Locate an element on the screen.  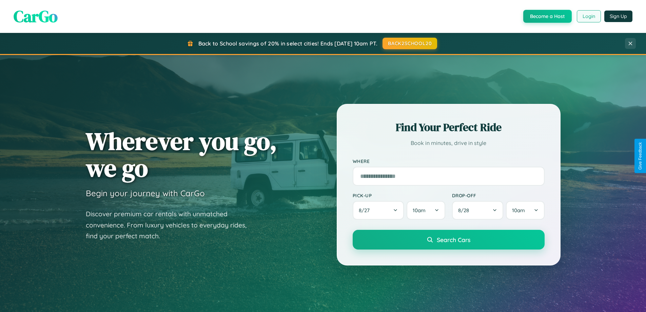
h2: Find Your Perfect Ride is located at coordinates (449, 127).